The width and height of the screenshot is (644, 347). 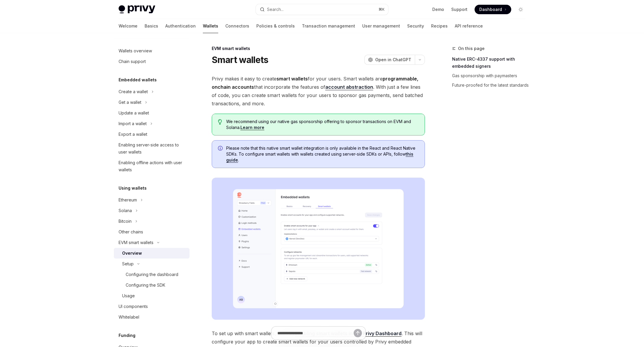 What do you see at coordinates (128, 295) in the screenshot?
I see `div: Usage` at bounding box center [128, 295].